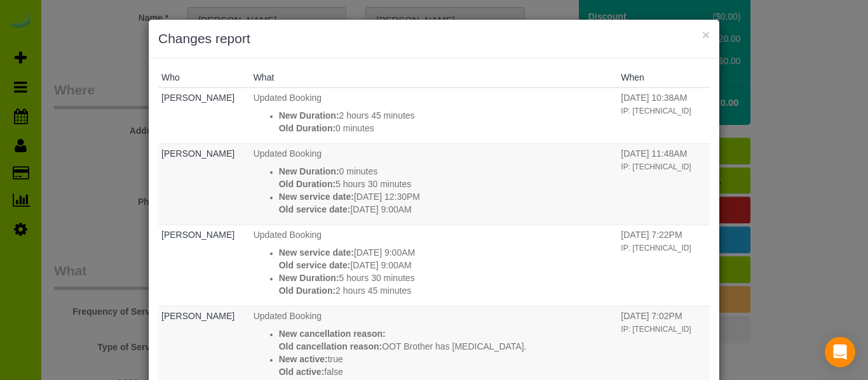 The height and width of the screenshot is (380, 868). I want to click on p: false, so click(447, 372).